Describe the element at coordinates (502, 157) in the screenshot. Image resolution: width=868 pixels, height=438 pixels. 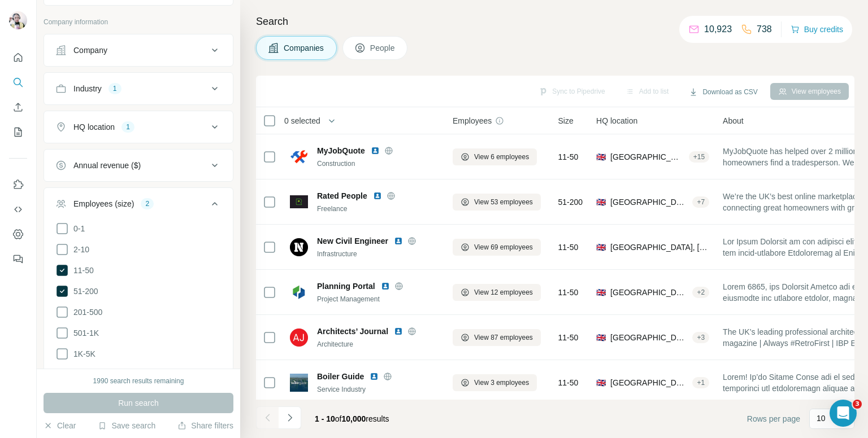
I see `span: View 6 employees` at that location.